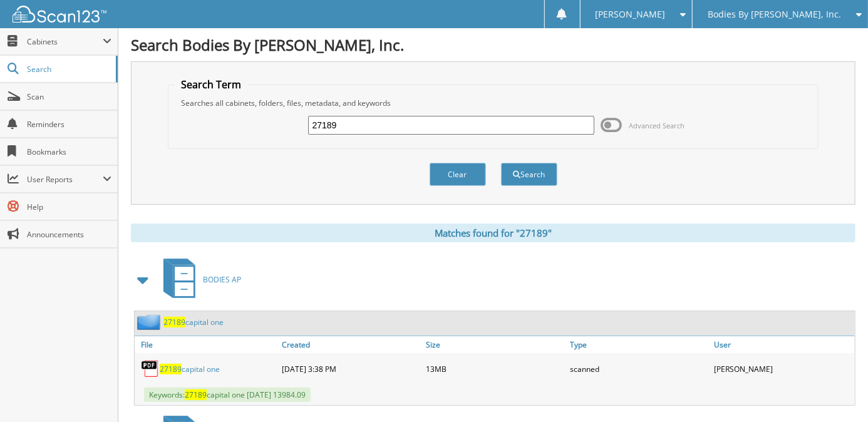 The height and width of the screenshot is (422, 868). I want to click on a: Size, so click(495, 345).